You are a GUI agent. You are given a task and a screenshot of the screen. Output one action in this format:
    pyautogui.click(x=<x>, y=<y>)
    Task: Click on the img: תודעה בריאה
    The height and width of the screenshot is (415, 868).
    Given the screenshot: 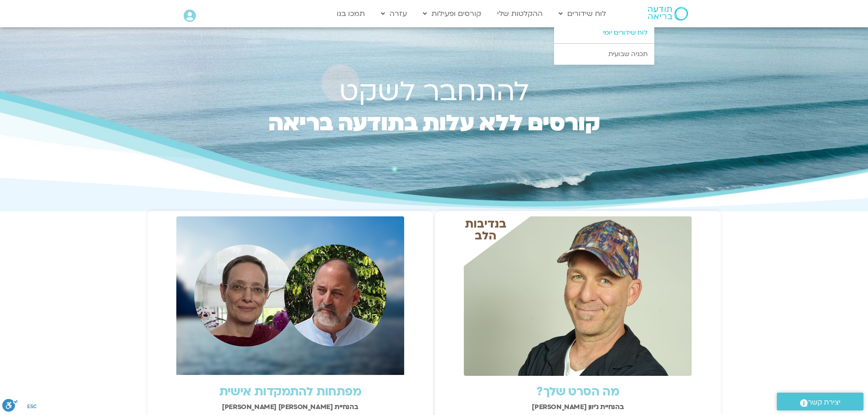 What is the action you would take?
    pyautogui.click(x=667, y=13)
    